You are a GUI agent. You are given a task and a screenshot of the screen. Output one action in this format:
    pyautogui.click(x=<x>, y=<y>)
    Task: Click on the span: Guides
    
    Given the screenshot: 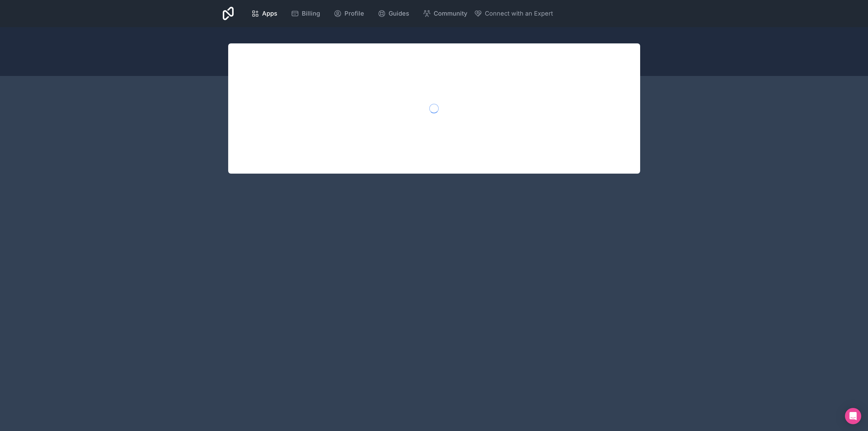 What is the action you would take?
    pyautogui.click(x=399, y=14)
    